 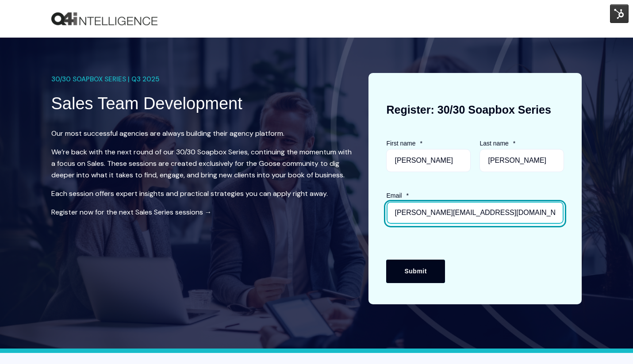 What do you see at coordinates (203, 193) in the screenshot?
I see `p: Each session offers expert insights and practical strategies you can apply right away.` at bounding box center [203, 193].